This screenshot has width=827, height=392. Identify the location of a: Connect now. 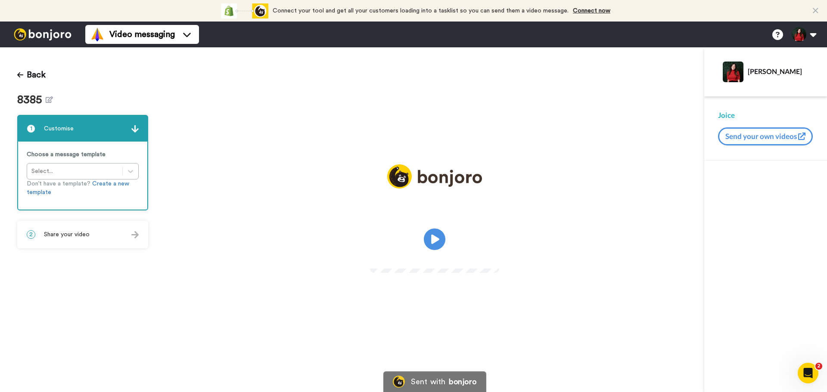
(591, 11).